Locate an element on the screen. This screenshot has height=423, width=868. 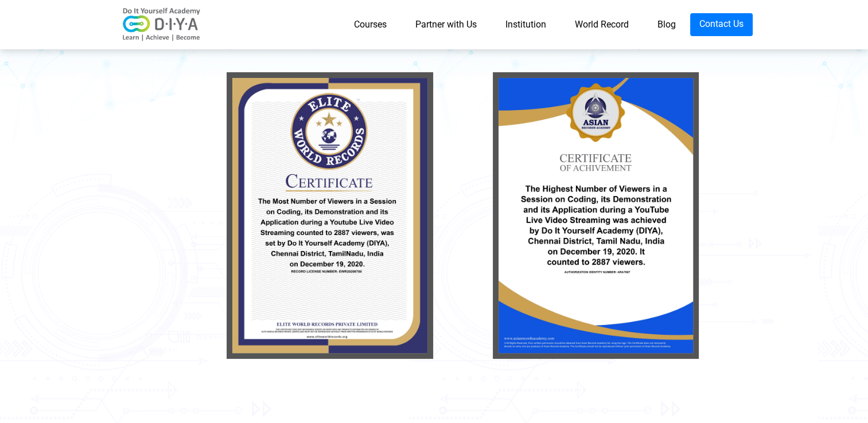
img: logo-v2.png is located at coordinates (161, 25).